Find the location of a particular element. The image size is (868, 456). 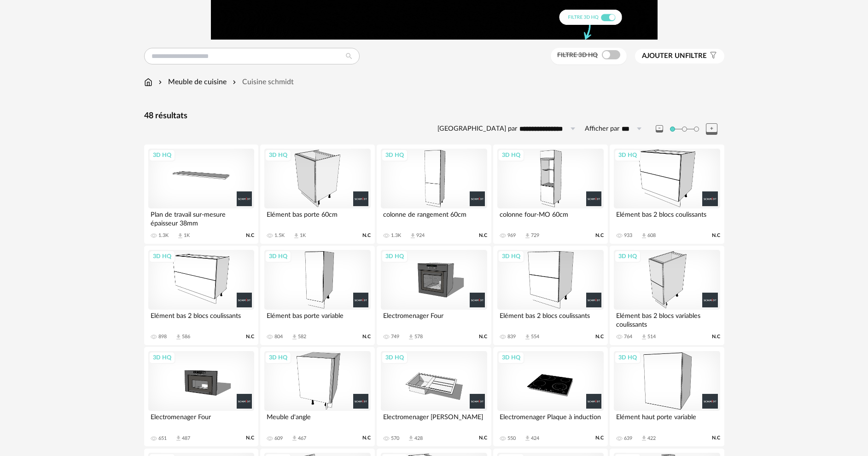

span: Filtre 3D HQ is located at coordinates (577, 55).